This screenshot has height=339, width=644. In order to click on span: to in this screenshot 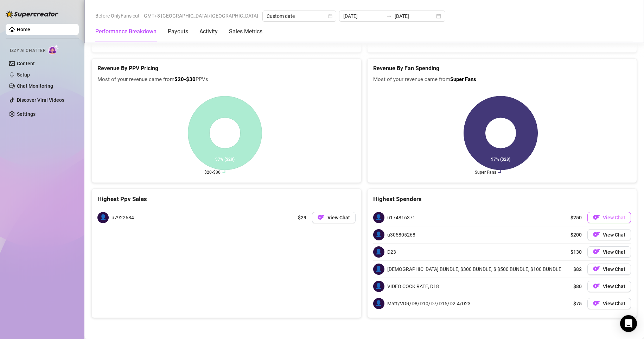, I will do `click(389, 16)`.